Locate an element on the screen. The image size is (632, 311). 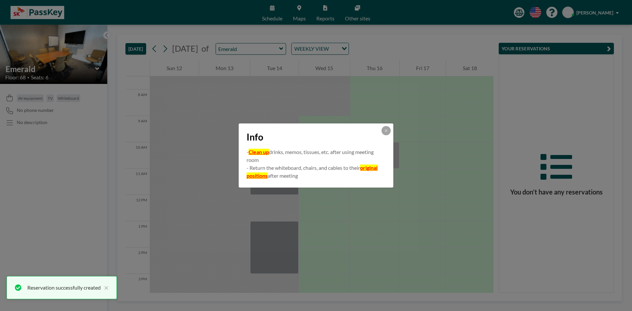
p: - drinks, memos, tissues, etc. after using meeting room is located at coordinates (316, 156).